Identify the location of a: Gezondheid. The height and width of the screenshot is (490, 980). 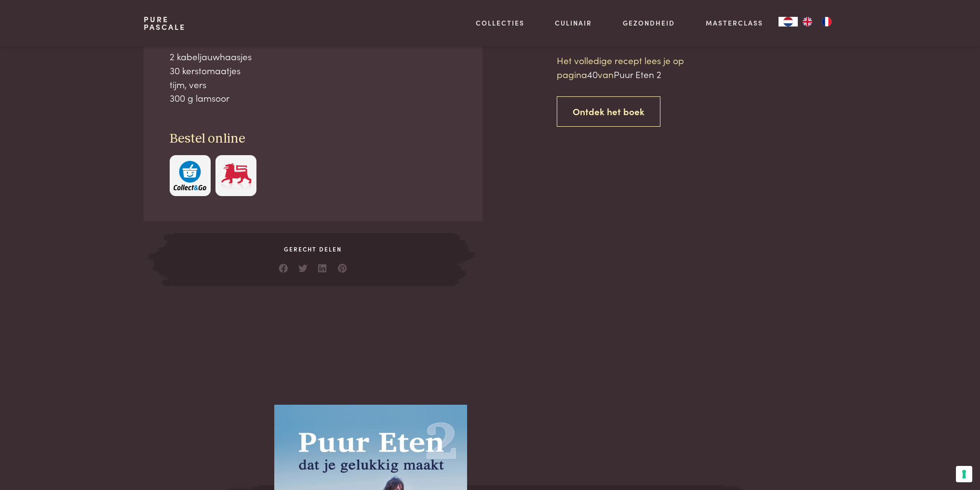
(649, 22).